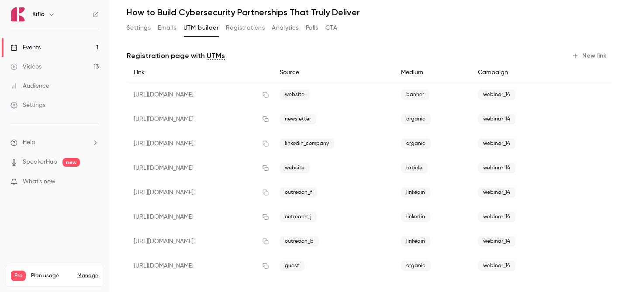  Describe the element at coordinates (285, 28) in the screenshot. I see `button: Analytics` at that location.